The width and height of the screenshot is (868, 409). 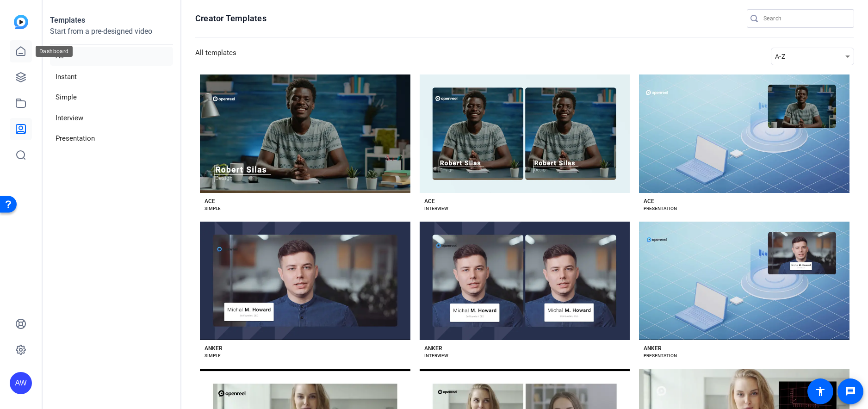 I want to click on strong: Templates, so click(x=67, y=20).